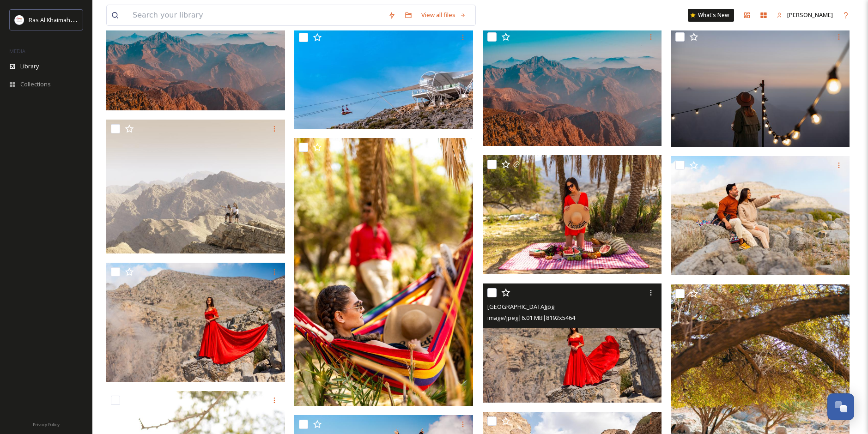  Describe the element at coordinates (841, 407) in the screenshot. I see `button: Open Chat` at that location.